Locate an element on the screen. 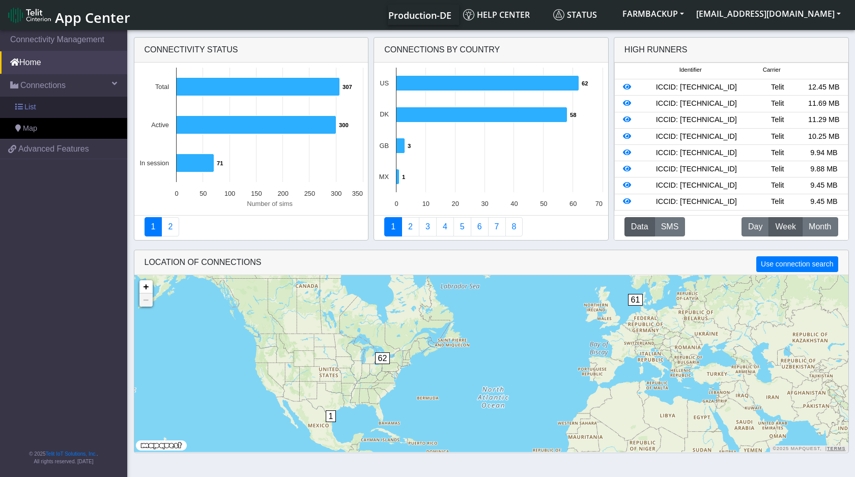  div: 9.88 MB is located at coordinates (823, 169).